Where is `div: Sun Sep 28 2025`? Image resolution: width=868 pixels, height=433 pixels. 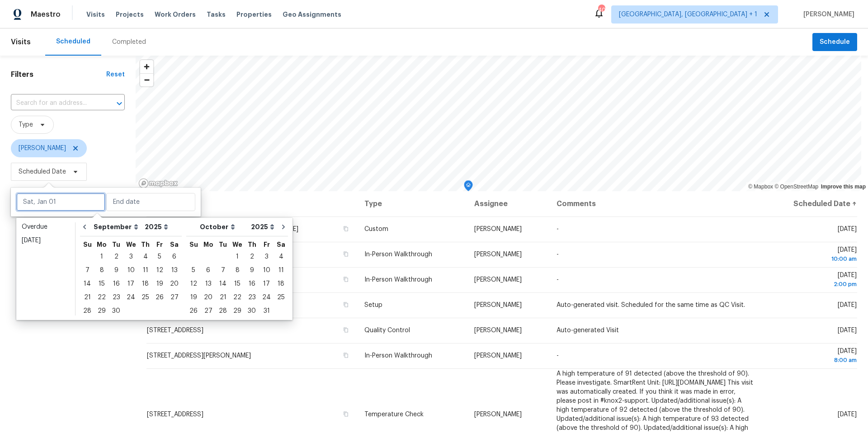
div: Sun Sep 28 2025 is located at coordinates (87, 311).